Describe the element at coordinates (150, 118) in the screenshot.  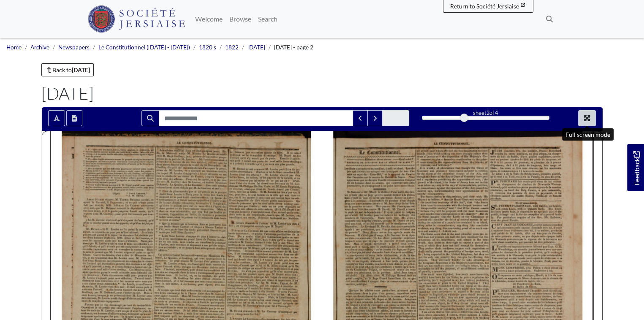
I see `button: Search` at that location.